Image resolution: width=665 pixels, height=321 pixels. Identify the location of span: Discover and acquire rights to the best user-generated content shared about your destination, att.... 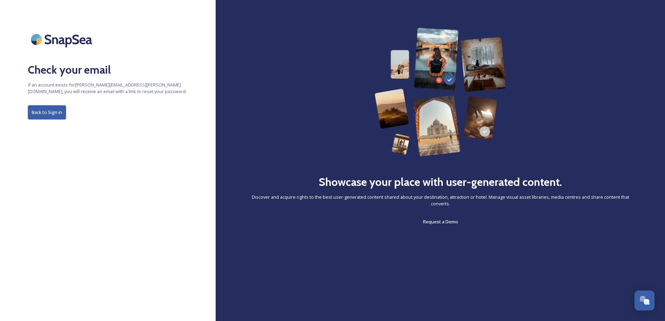
(440, 201).